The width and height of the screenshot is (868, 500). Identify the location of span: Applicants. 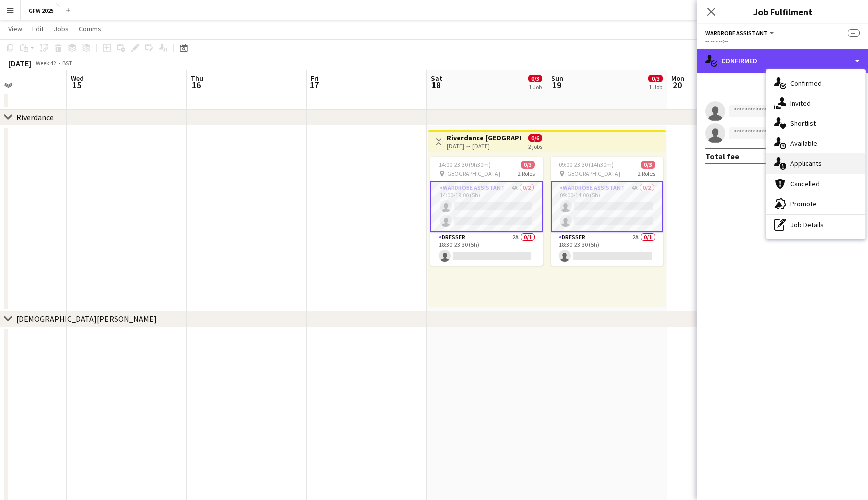
(806, 164).